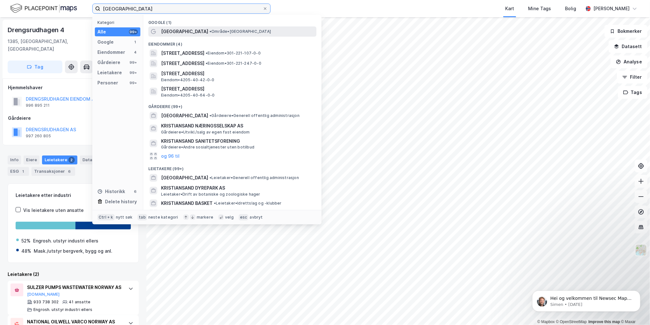 Image resolution: width=650 pixels, height=325 pixels. Describe the element at coordinates (256, 217) in the screenshot. I see `div: avbryt` at that location.